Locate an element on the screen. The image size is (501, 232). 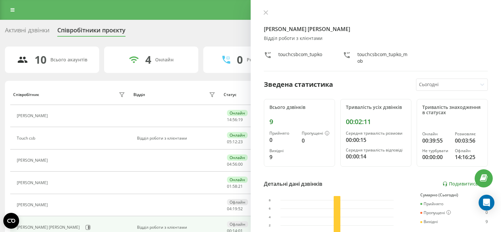
div: Тривалість усіх дзвінків is located at coordinates (376, 107).